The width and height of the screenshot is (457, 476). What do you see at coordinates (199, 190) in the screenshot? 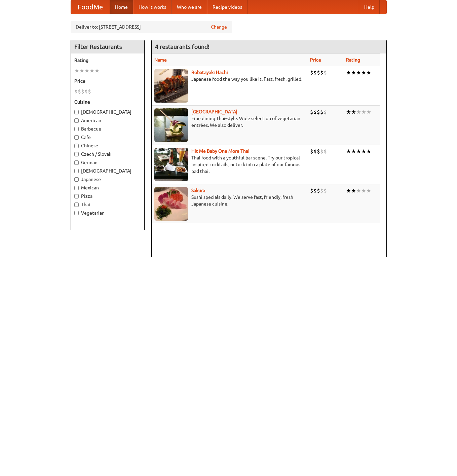
I see `b: Sakura` at bounding box center [199, 190].